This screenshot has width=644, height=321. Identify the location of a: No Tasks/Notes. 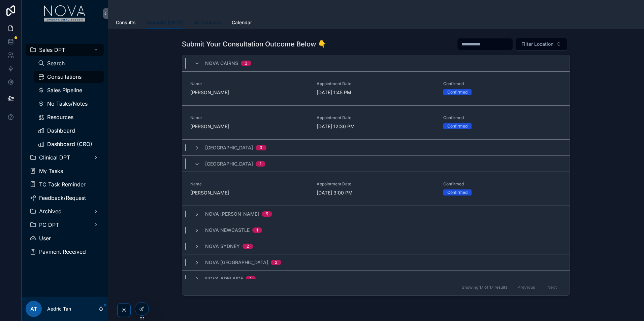
(69, 103).